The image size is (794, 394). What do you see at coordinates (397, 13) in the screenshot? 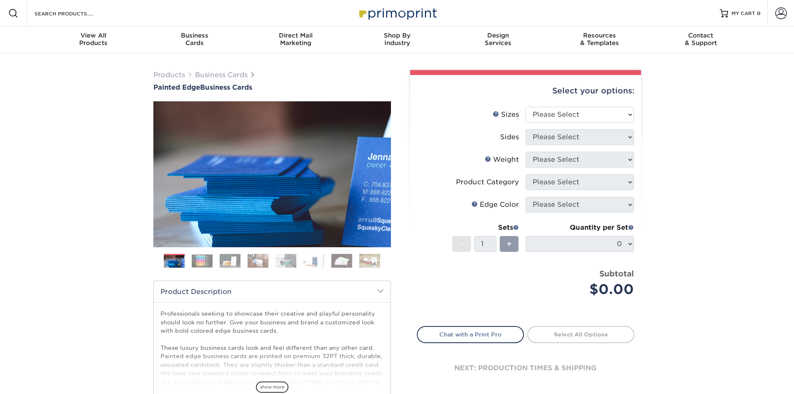
I see `img: Primoprint` at bounding box center [397, 13].